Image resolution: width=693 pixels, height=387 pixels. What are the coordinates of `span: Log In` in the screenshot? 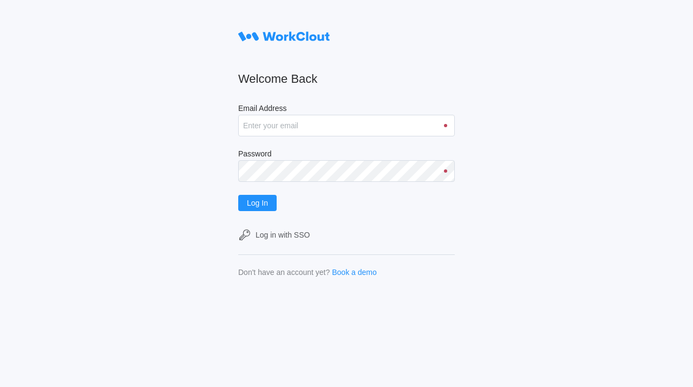 It's located at (257, 203).